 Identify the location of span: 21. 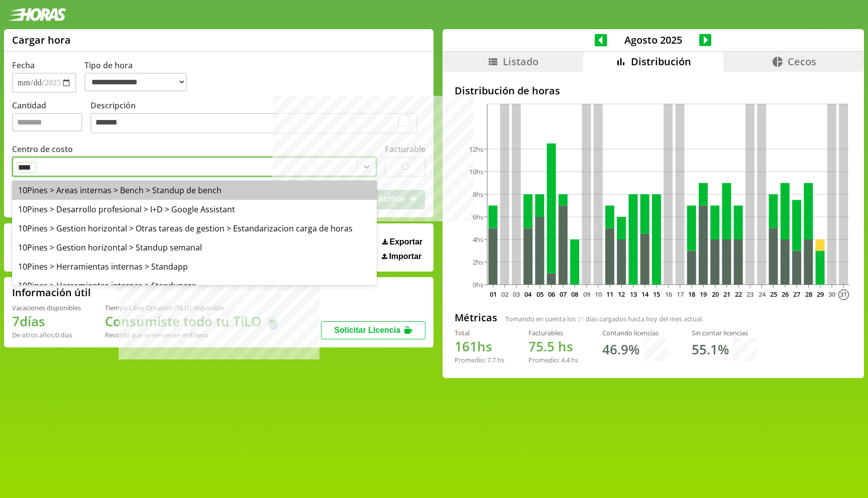
(581, 319).